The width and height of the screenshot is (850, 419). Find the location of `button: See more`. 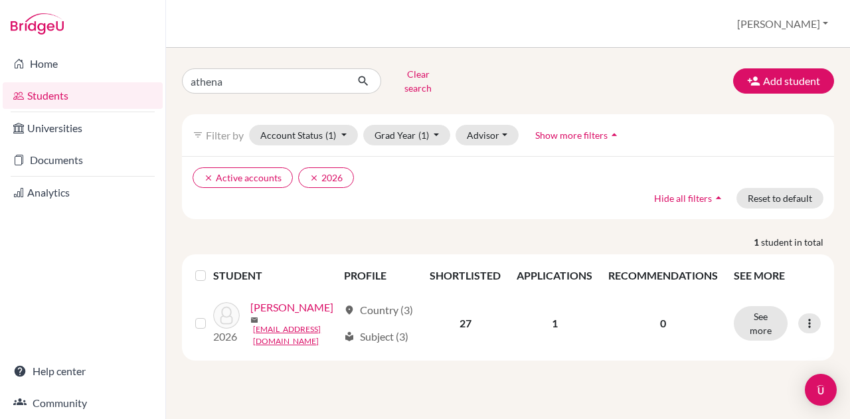

button: See more is located at coordinates (760, 323).